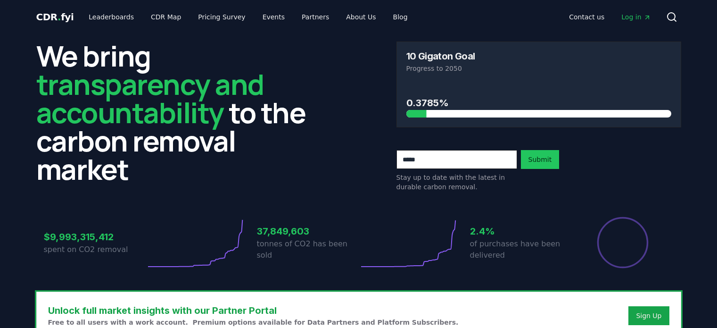 The width and height of the screenshot is (717, 328). What do you see at coordinates (649, 316) in the screenshot?
I see `a: Sign Up` at bounding box center [649, 316].